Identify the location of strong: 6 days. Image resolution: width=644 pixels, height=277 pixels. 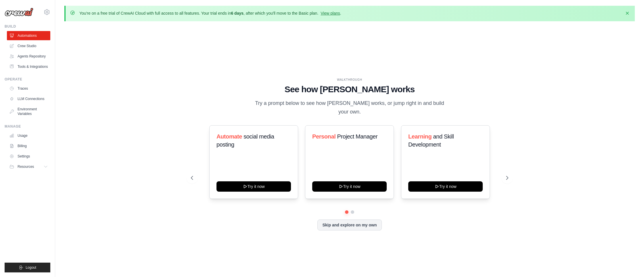
(237, 13).